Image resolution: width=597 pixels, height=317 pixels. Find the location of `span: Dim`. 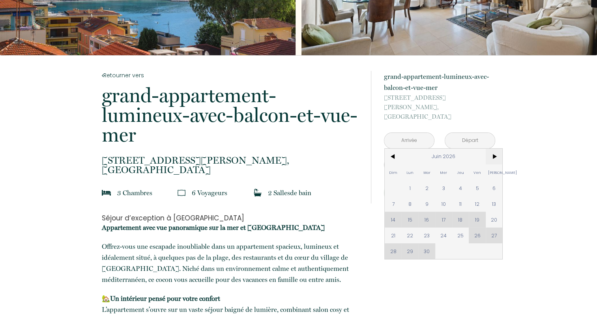

span: Dim is located at coordinates (393, 173).